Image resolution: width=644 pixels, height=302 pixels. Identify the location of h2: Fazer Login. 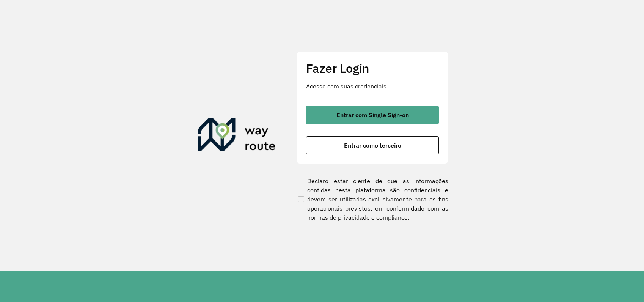
(372, 68).